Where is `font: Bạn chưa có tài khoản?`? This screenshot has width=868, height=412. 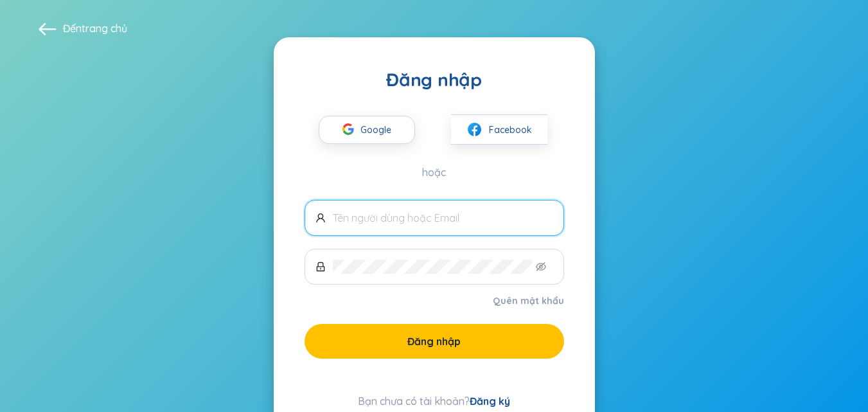
font: Bạn chưa có tài khoản? is located at coordinates (414, 401).